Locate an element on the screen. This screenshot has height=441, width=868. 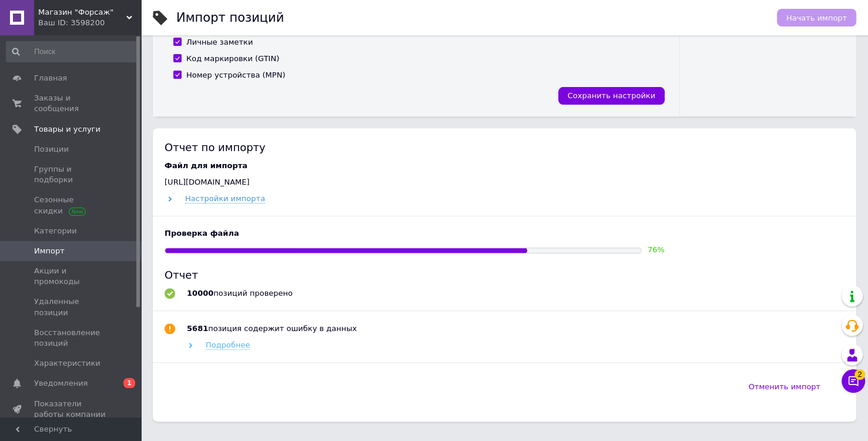
div: Проверка файла is located at coordinates (504, 234).